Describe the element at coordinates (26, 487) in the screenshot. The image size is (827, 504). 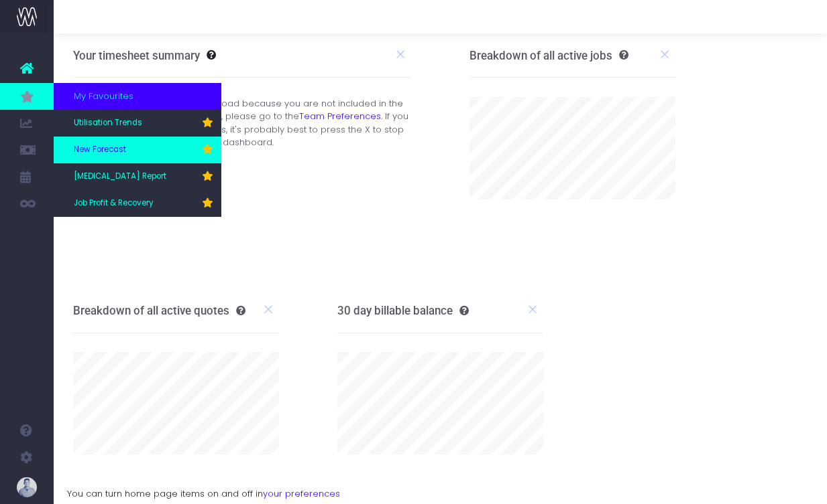
I see `img: images/default_profile_image.png` at that location.